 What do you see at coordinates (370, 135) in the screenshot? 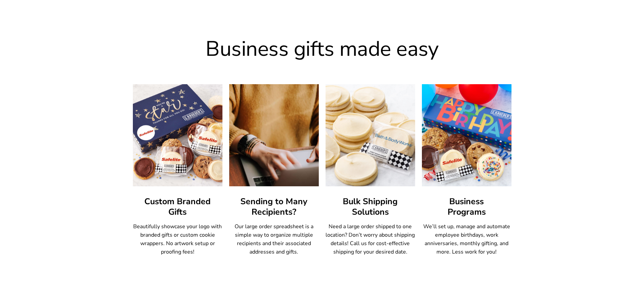
I see `img: Bulk Shipping Solutions` at bounding box center [370, 135].